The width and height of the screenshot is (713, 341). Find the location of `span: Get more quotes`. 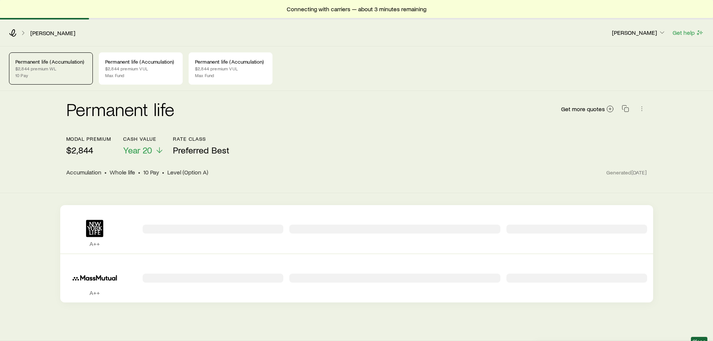

span: Get more quotes is located at coordinates (583, 109).